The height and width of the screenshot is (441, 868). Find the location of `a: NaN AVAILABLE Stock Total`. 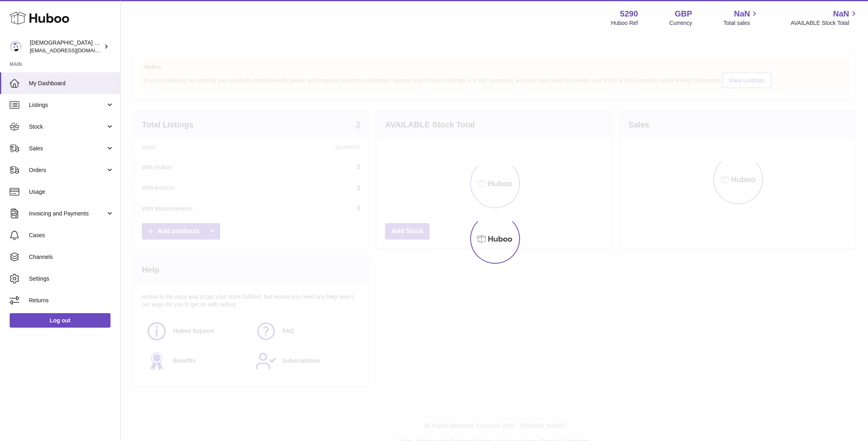

a: NaN AVAILABLE Stock Total is located at coordinates (824, 18).